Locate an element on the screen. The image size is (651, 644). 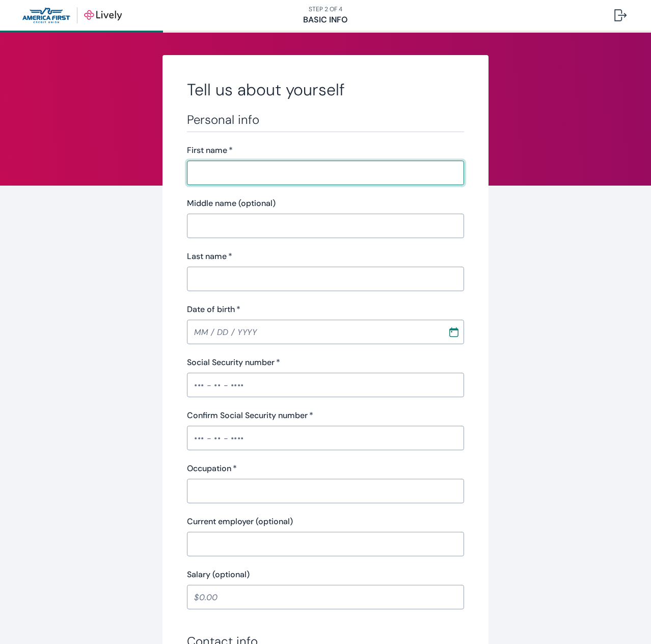
label: Date of birth is located at coordinates (213, 309).